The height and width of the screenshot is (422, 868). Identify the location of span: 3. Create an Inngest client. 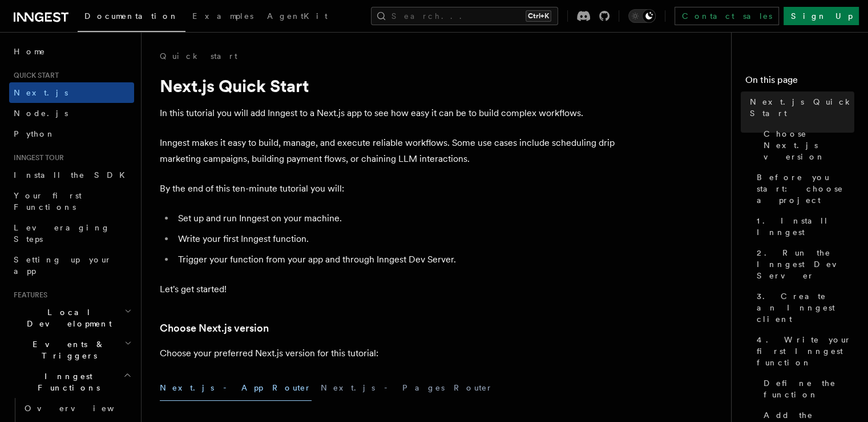
(806, 307).